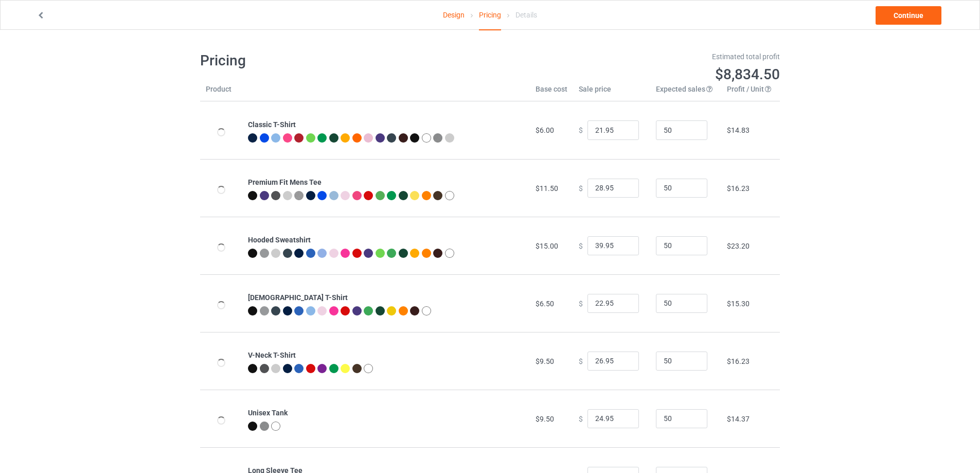  I want to click on span: $11.50, so click(547, 188).